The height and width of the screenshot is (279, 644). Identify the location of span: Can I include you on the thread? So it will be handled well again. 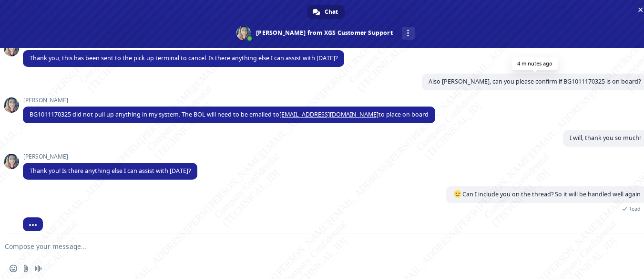
(547, 194).